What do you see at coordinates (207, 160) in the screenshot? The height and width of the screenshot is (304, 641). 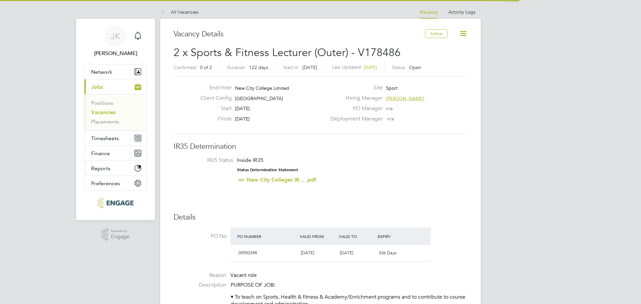 I see `label: IR35 Status` at bounding box center [207, 160].